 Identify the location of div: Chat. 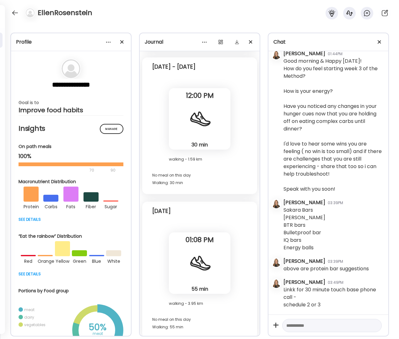
(328, 42).